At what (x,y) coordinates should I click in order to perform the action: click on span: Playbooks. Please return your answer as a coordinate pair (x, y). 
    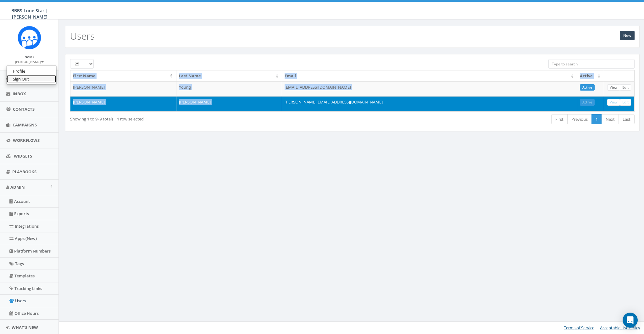
    Looking at the image, I should click on (24, 172).